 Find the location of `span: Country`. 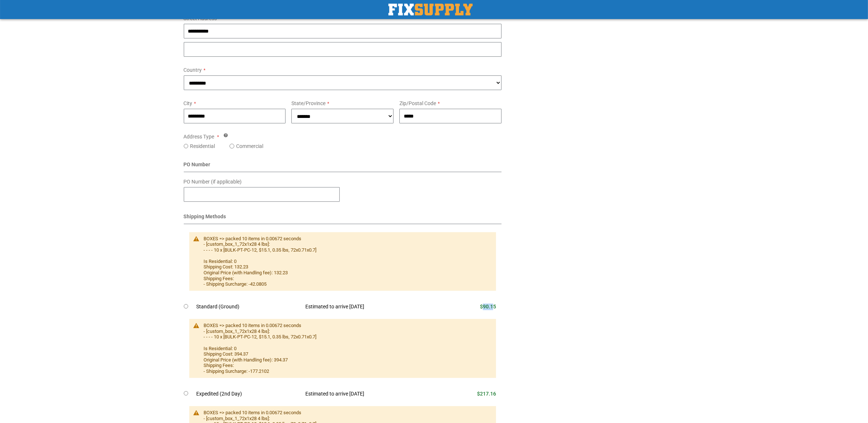

span: Country is located at coordinates (193, 70).